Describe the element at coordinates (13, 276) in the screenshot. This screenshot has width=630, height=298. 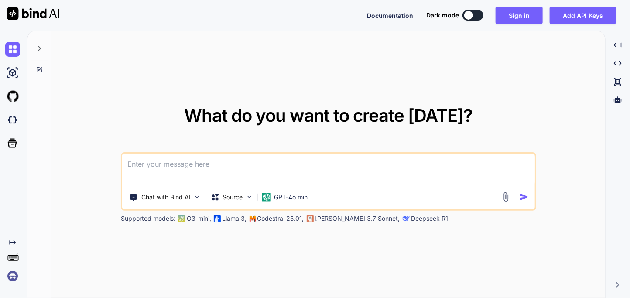
I see `img: signin` at that location.